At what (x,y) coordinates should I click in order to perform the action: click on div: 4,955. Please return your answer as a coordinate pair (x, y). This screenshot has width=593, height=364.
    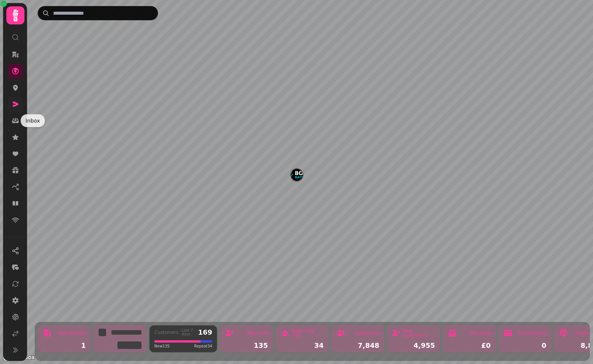
    Looking at the image, I should click on (413, 346).